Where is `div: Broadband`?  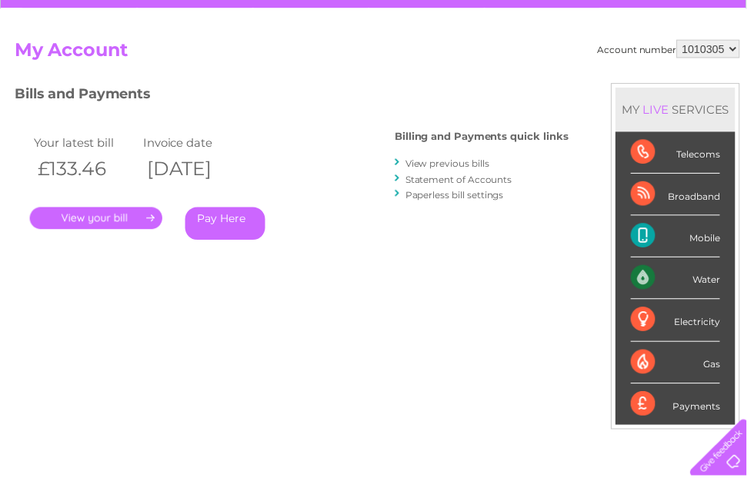 div: Broadband is located at coordinates (681, 196).